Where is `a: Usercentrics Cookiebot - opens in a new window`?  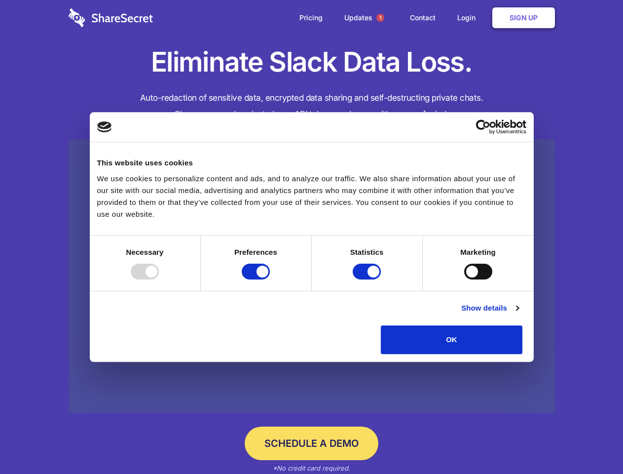
a: Usercentrics Cookiebot - opens in a new window is located at coordinates (483, 127).